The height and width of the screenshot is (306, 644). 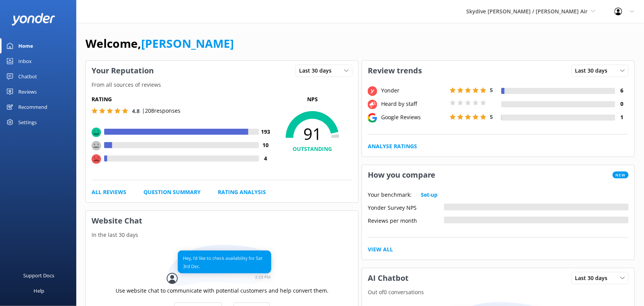 What do you see at coordinates (402, 175) in the screenshot?
I see `h3: How you compare` at bounding box center [402, 175].